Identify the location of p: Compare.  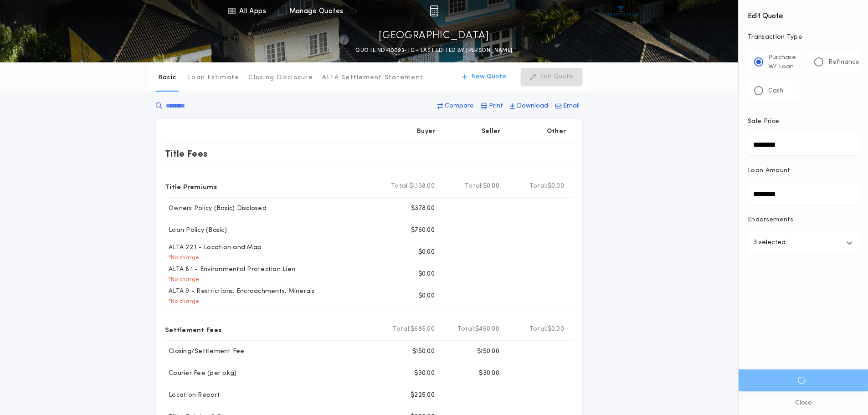
(460, 106).